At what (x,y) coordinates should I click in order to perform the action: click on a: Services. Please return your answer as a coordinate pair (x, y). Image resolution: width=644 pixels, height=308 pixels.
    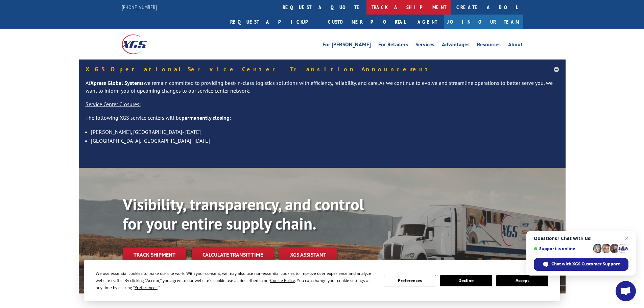
    Looking at the image, I should click on (425, 46).